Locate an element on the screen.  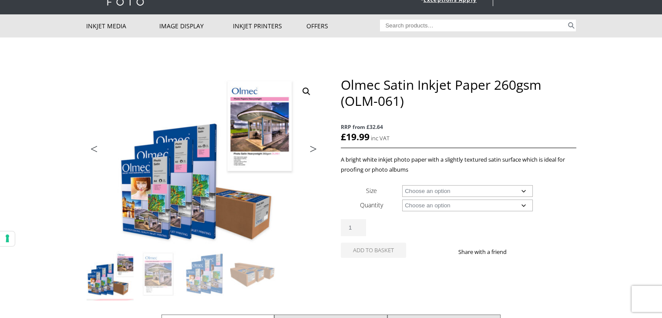
img: Olmec Satin Inkjet Paper 260gsm (OLM-061) - Image 3 is located at coordinates (206, 274).